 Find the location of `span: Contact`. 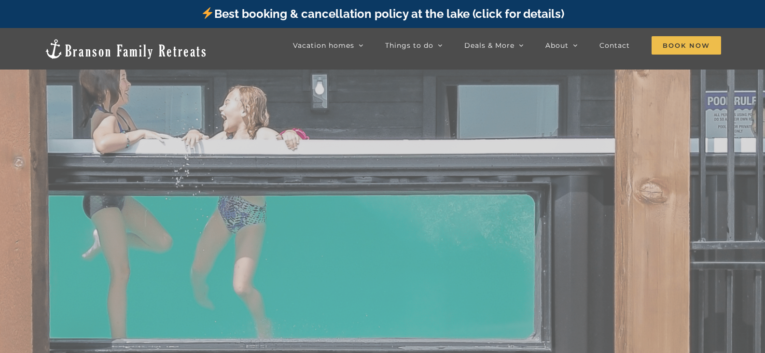

span: Contact is located at coordinates (614, 45).